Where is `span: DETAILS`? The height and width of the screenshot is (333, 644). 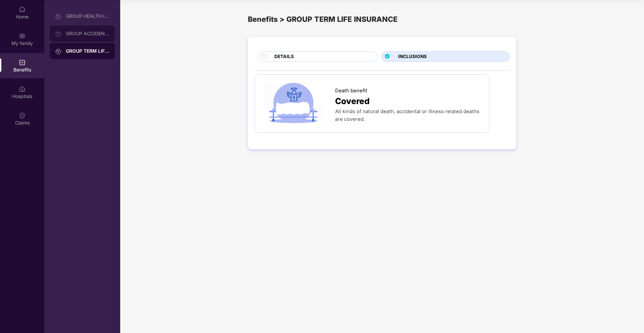 span: DETAILS is located at coordinates (284, 57).